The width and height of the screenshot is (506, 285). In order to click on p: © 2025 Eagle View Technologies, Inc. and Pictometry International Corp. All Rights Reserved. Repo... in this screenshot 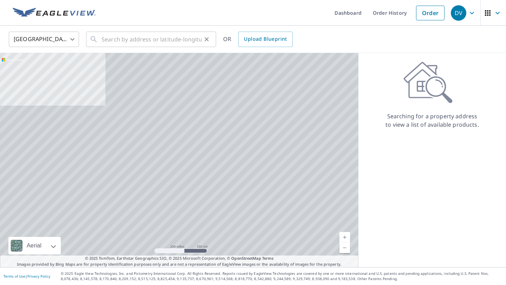, I will do `click(282, 277)`.